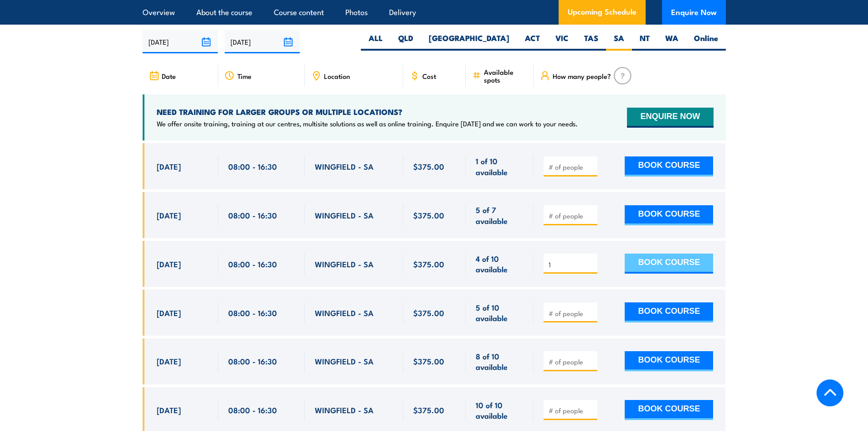 The width and height of the screenshot is (868, 431). I want to click on span: Available spots, so click(506, 76).